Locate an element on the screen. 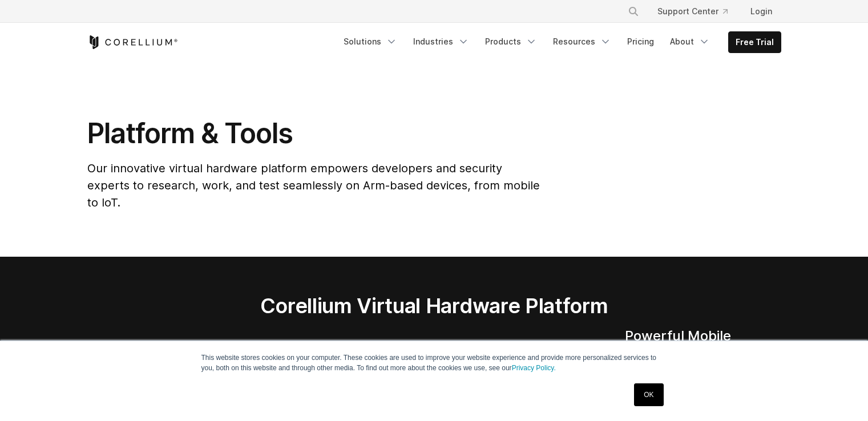 This screenshot has width=868, height=421. p: This website stores cookies on your computer. These cookies are used to improve your website expe... is located at coordinates (434, 363).